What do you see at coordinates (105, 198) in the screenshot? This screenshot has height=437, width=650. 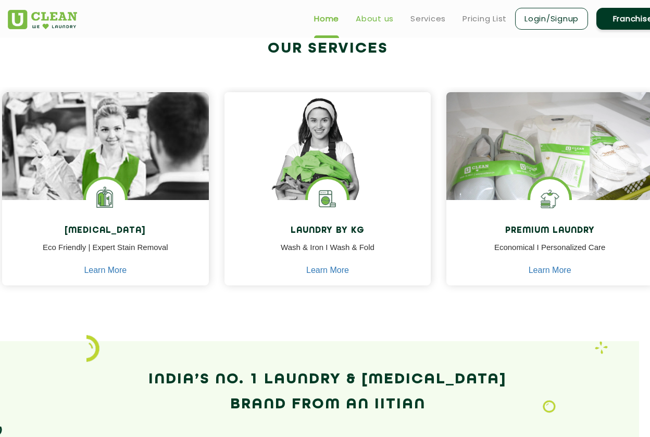 I see `img: Laundry Services near me` at bounding box center [105, 198].